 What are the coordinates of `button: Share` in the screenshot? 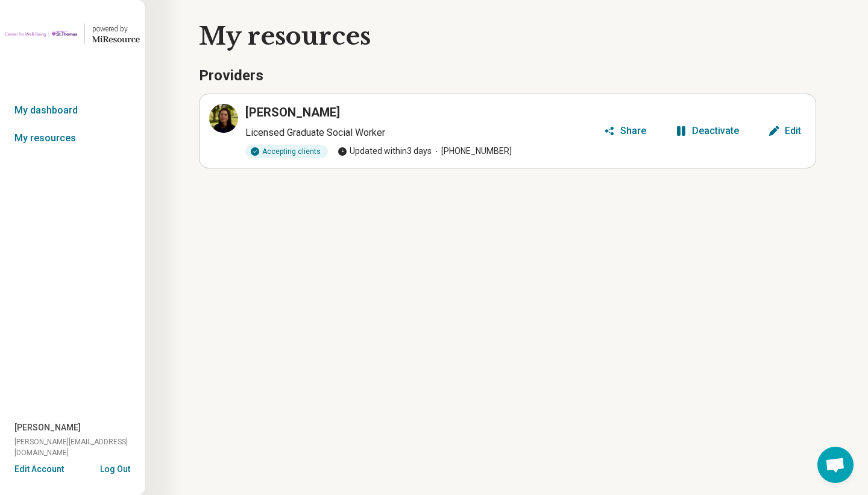 It's located at (624, 131).